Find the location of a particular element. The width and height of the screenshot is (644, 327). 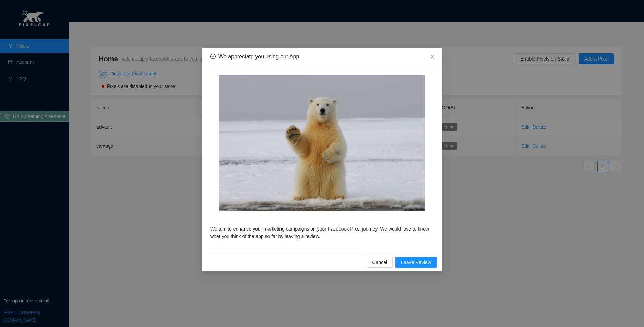

span: smile is located at coordinates (213, 56).